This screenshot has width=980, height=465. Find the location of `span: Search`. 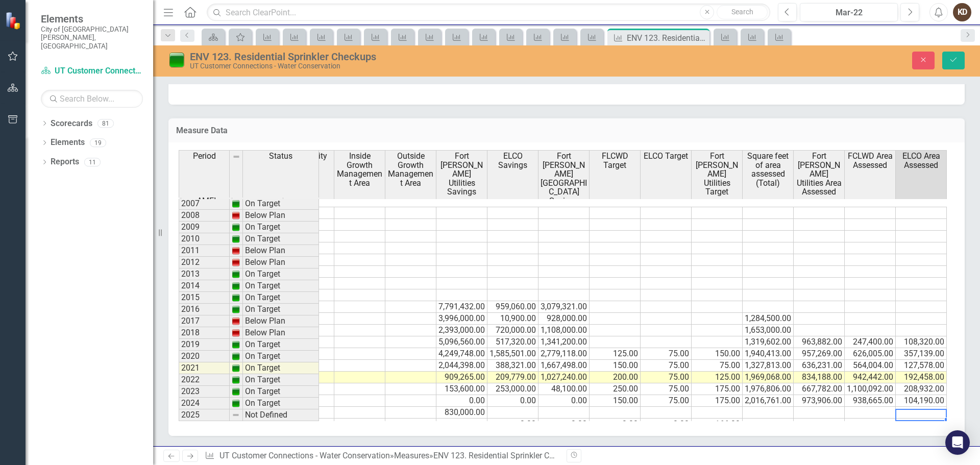

span: Search is located at coordinates (742, 12).